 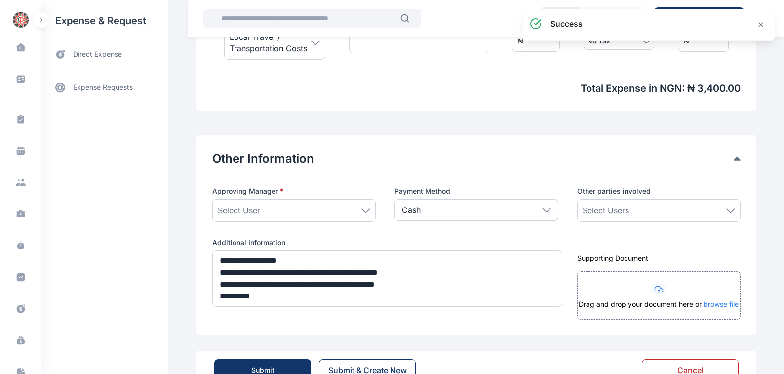 What do you see at coordinates (659, 258) in the screenshot?
I see `div: Supporting Document` at bounding box center [659, 258].